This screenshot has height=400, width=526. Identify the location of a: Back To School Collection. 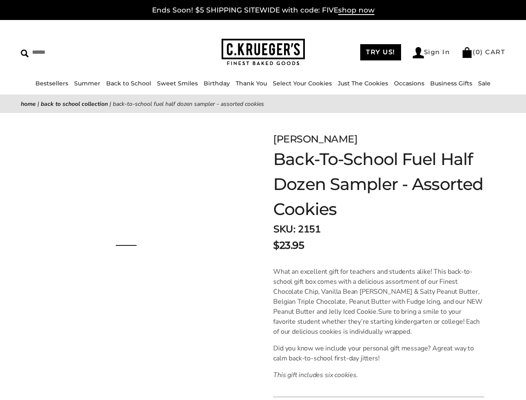
(74, 104).